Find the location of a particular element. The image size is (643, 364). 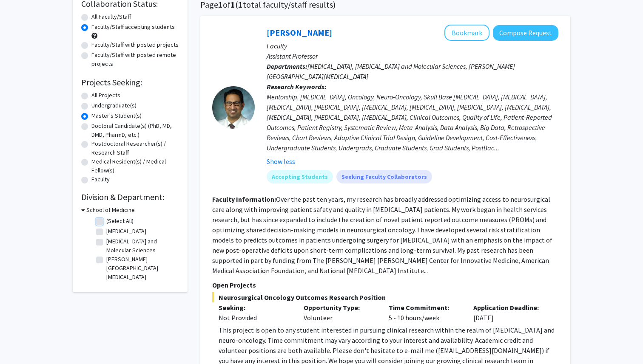

button: Compose Request to Raj Mukherjee is located at coordinates (526, 33).